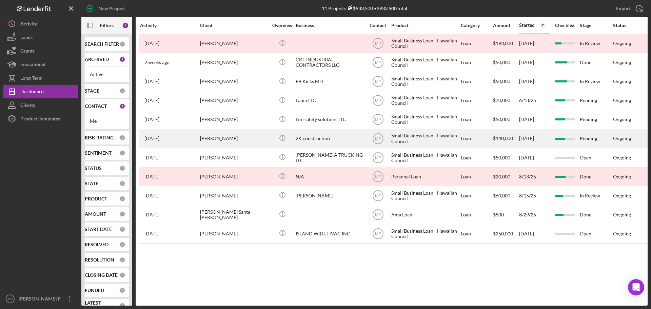  I want to click on div: Me, so click(107, 121).